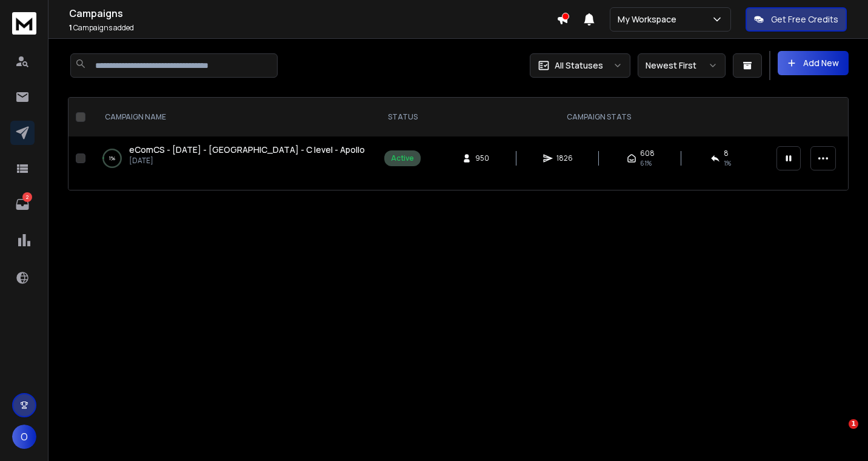 The image size is (868, 461). I want to click on span: 1 %, so click(727, 163).